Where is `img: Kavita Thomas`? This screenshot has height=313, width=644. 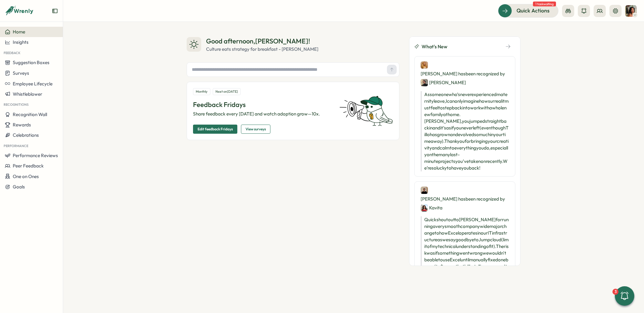
img: Kavita Thomas is located at coordinates (424, 208).